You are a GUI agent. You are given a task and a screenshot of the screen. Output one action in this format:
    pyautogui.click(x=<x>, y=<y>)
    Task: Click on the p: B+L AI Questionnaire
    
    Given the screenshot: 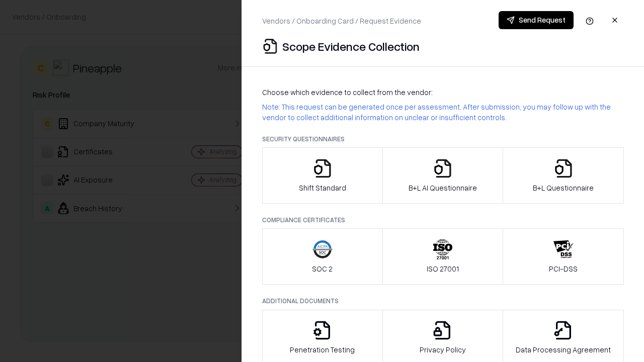 What is the action you would take?
    pyautogui.click(x=443, y=187)
    